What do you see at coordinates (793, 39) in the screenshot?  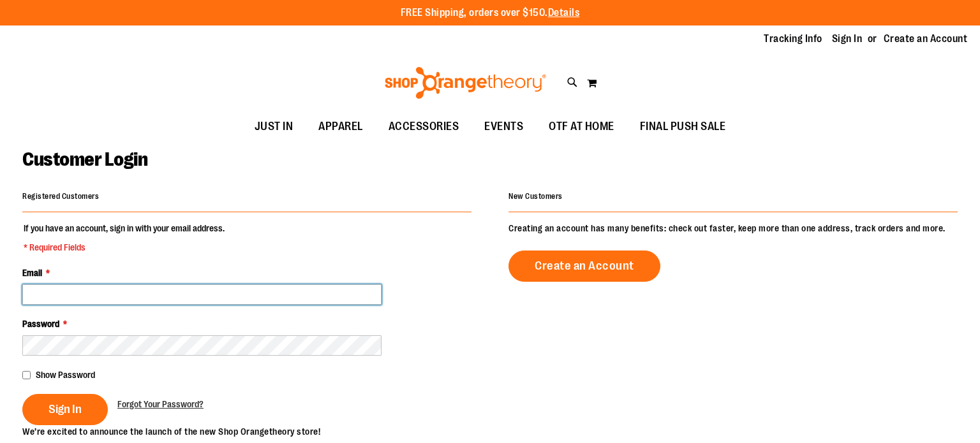 I see `a: Tracking Info` at bounding box center [793, 39].